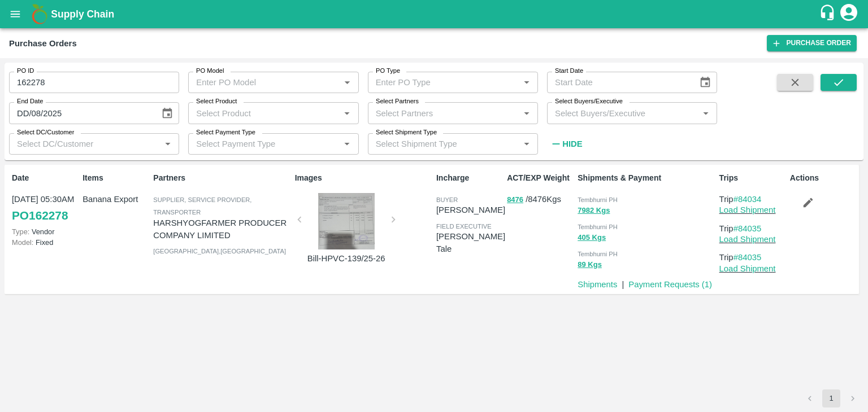 This screenshot has width=868, height=412. What do you see at coordinates (435, 14) in the screenshot?
I see `a: Supply Chain` at bounding box center [435, 14].